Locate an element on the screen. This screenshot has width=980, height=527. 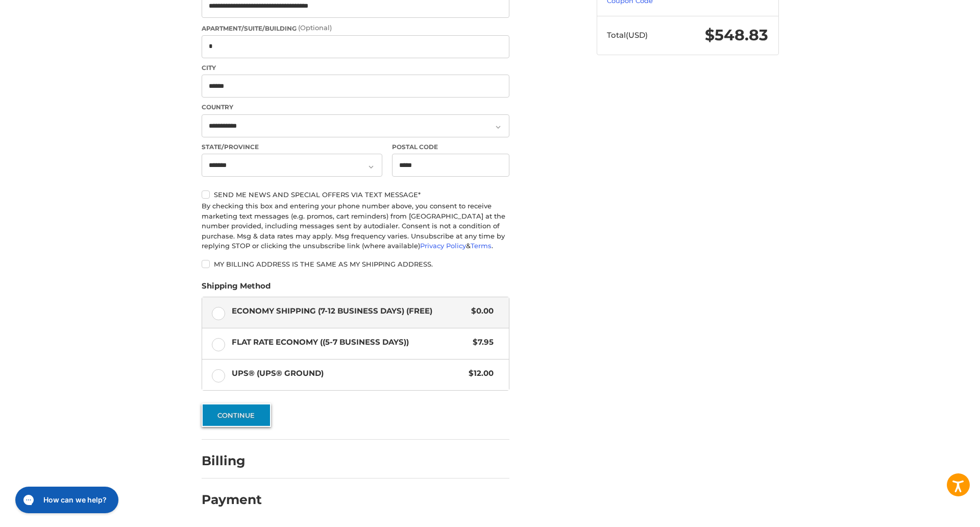
span: Total (USD) is located at coordinates (628, 35).